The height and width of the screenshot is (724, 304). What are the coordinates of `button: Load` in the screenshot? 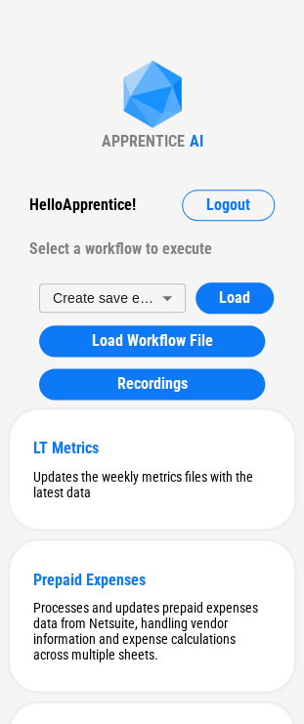 It's located at (235, 298).